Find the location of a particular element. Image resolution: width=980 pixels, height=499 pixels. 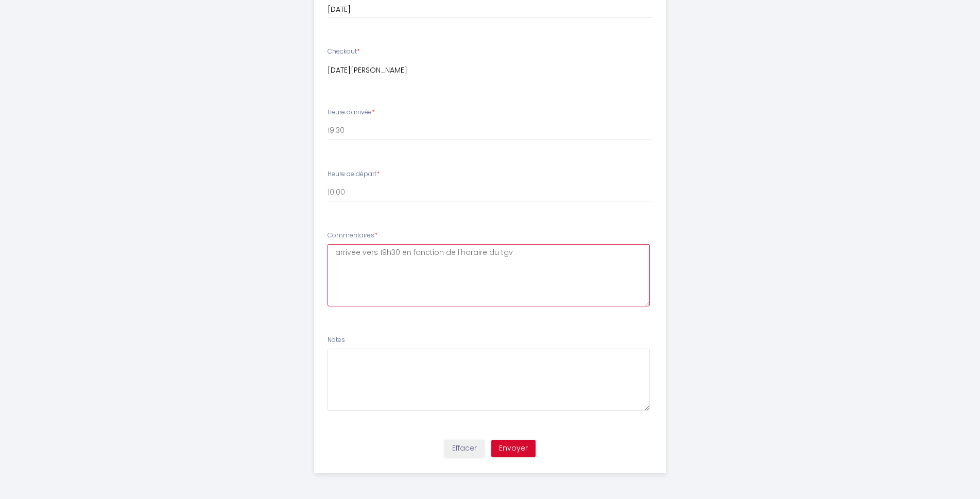

button: Envoyer is located at coordinates (513, 448).